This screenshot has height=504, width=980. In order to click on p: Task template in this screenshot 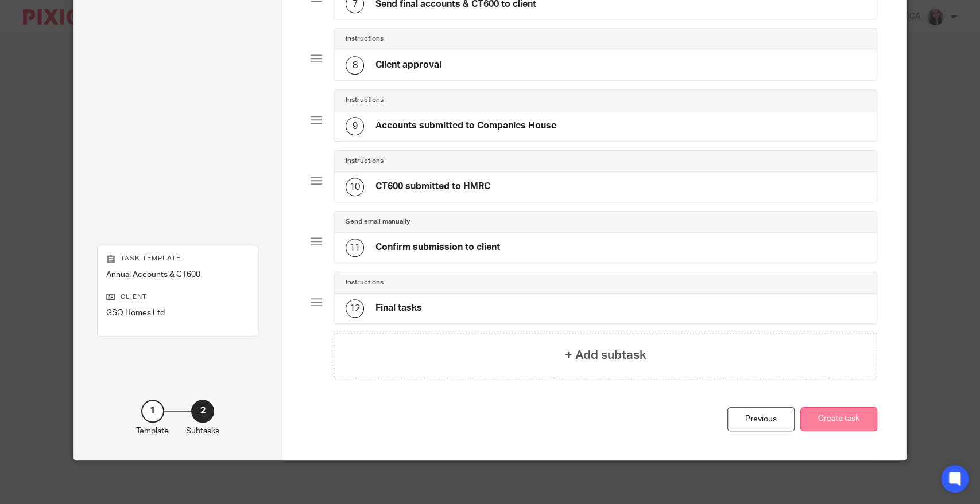, I will do `click(178, 258)`.